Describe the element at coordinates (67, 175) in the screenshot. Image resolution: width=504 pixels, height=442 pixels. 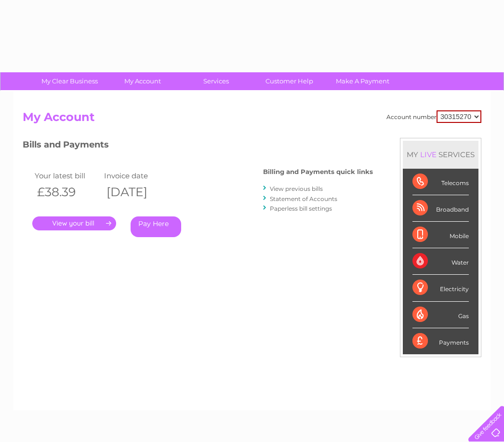
I see `td: Your latest bill` at that location.